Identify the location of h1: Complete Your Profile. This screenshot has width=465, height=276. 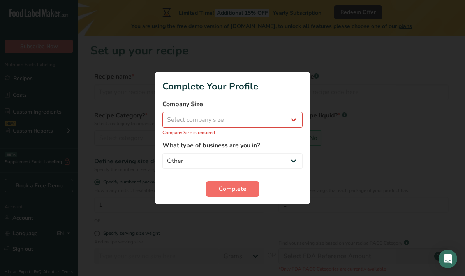
(232, 86).